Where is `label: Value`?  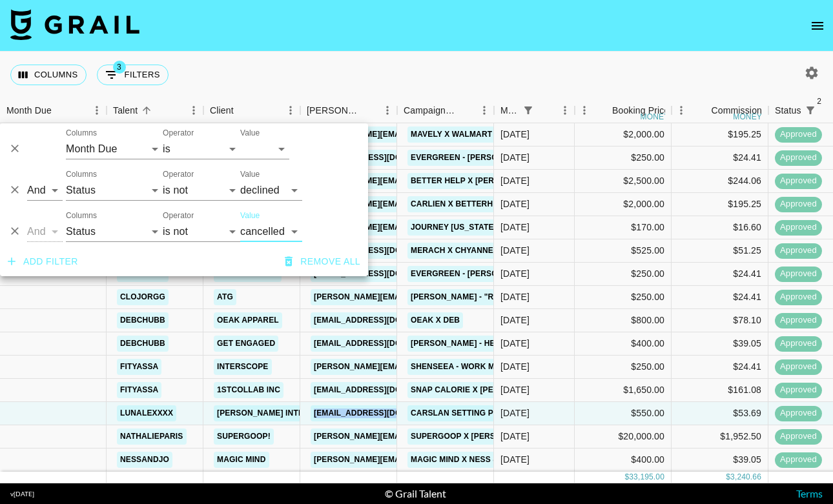
label: Value is located at coordinates (250, 133).